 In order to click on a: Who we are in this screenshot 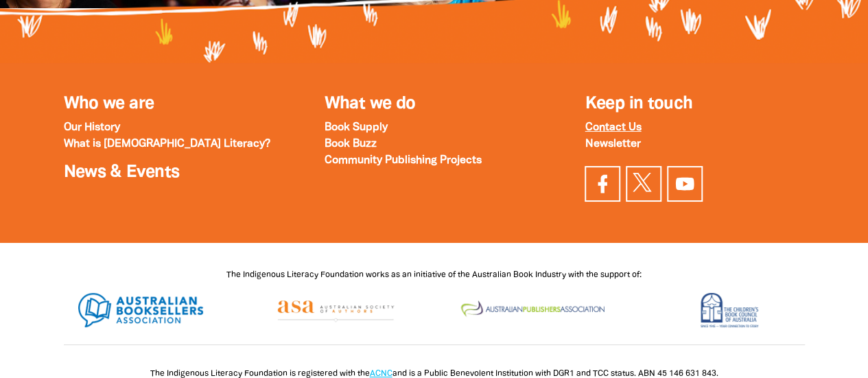, I will do `click(109, 103)`.